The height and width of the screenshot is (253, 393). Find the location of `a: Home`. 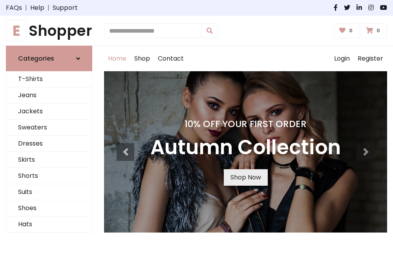

a: Home is located at coordinates (117, 59).